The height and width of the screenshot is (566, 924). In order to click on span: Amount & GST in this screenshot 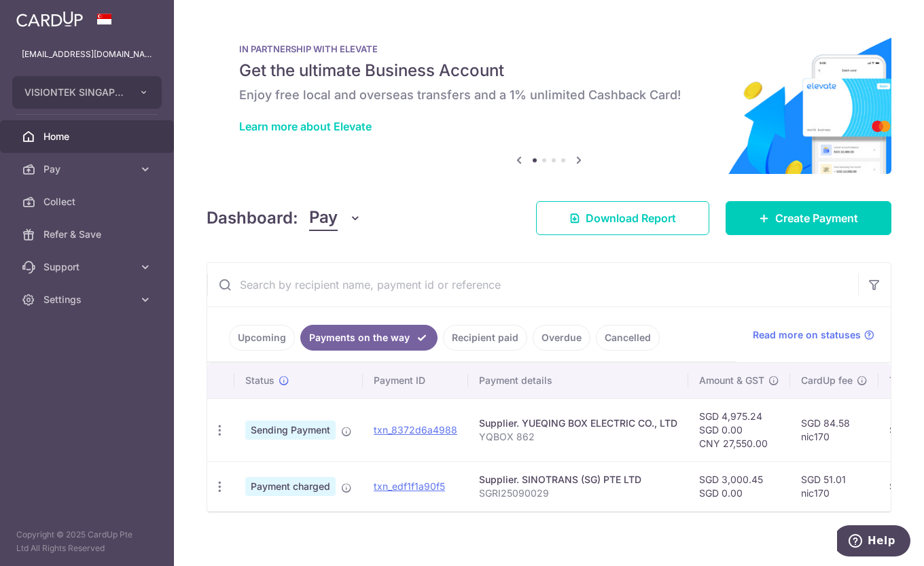, I will do `click(732, 381)`.